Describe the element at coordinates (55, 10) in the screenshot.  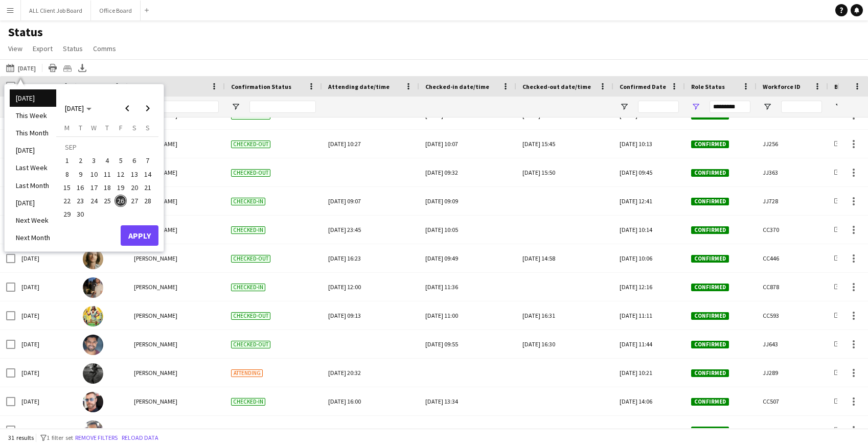
I see `button: ALL Client Job Board` at that location.